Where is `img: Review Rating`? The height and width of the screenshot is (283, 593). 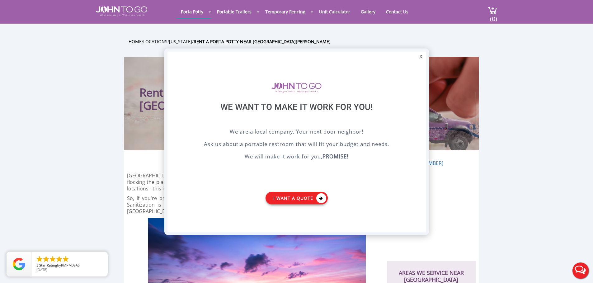 img: Review Rating is located at coordinates (19, 264).